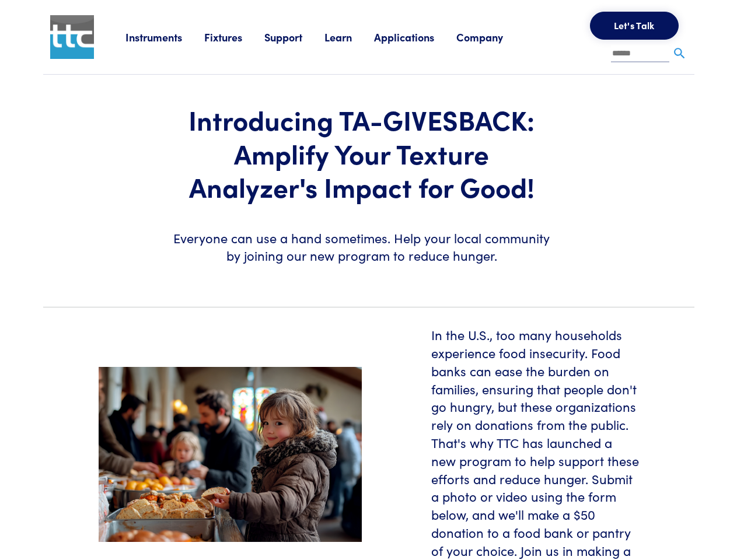 This screenshot has height=560, width=737. What do you see at coordinates (234, 37) in the screenshot?
I see `a: Fixtures` at bounding box center [234, 37].